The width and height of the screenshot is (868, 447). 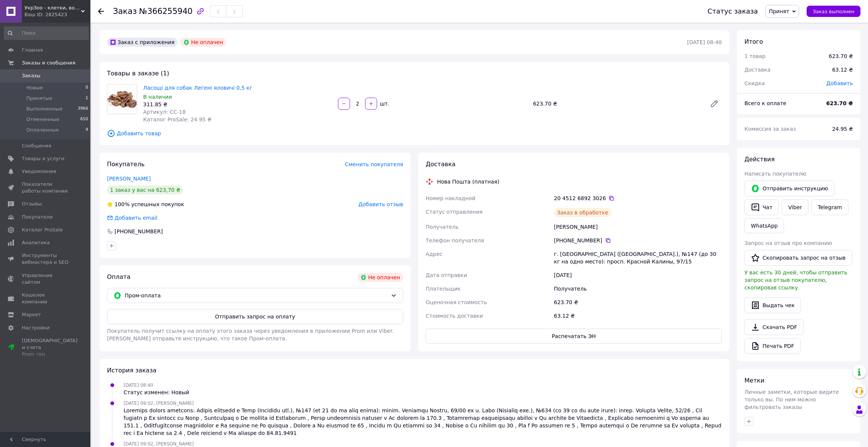 What do you see at coordinates (255, 316) in the screenshot?
I see `button: Отправить запрос на оплату` at bounding box center [255, 316].